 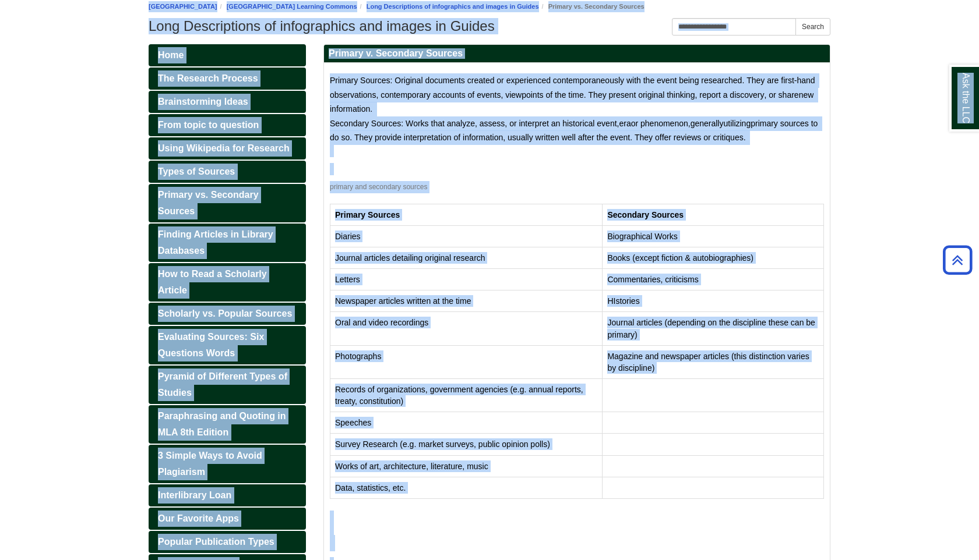 I want to click on span: Primary Sources, so click(x=367, y=215).